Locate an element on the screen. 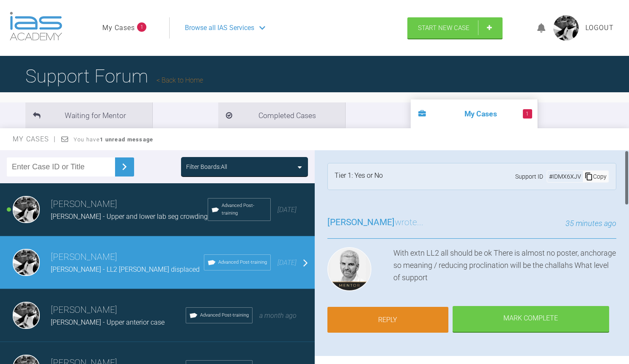 This screenshot has height=364, width=629. div: Copy is located at coordinates (596, 176).